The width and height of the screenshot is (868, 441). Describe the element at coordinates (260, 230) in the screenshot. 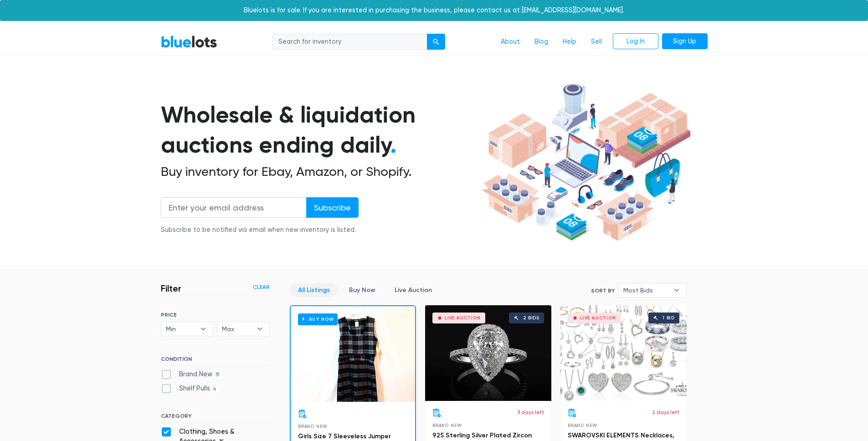

I see `div: Subscribe to be notified via email when new inventory is listed.` at that location.